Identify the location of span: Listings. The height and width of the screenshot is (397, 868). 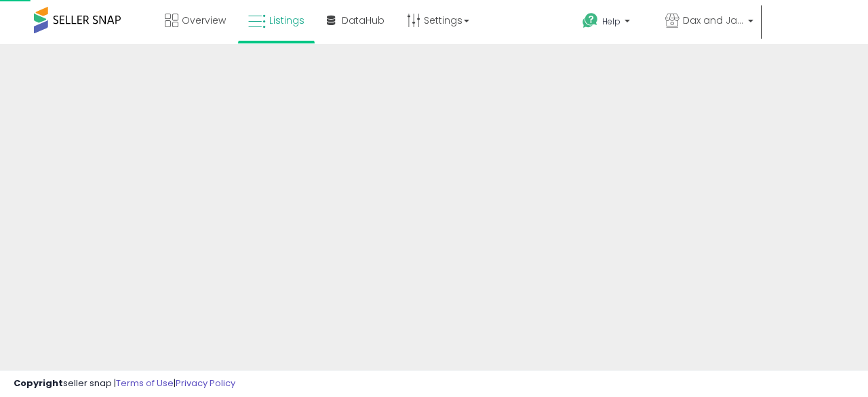
(287, 21).